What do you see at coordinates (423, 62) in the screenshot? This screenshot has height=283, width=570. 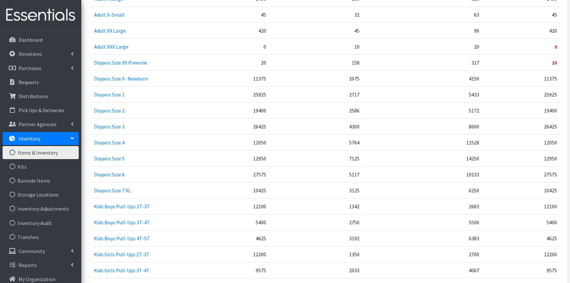 I see `td: 317` at bounding box center [423, 62].